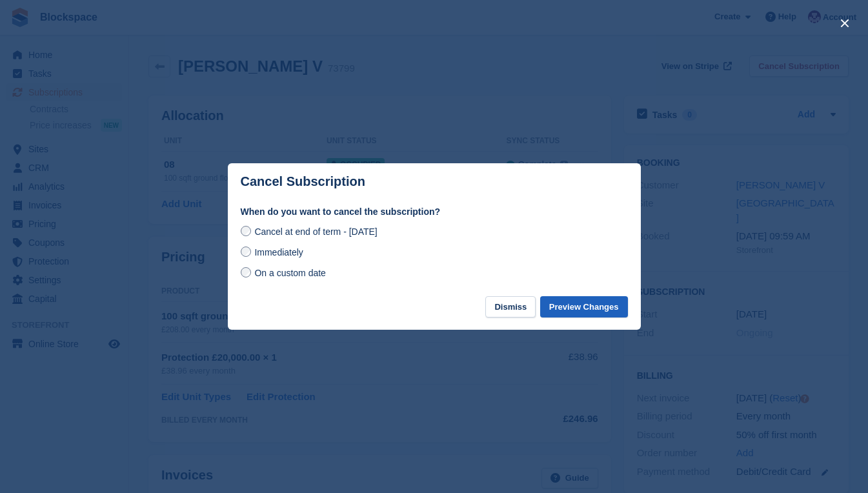 The height and width of the screenshot is (493, 868). Describe the element at coordinates (246, 252) in the screenshot. I see `input: Immediately` at that location.